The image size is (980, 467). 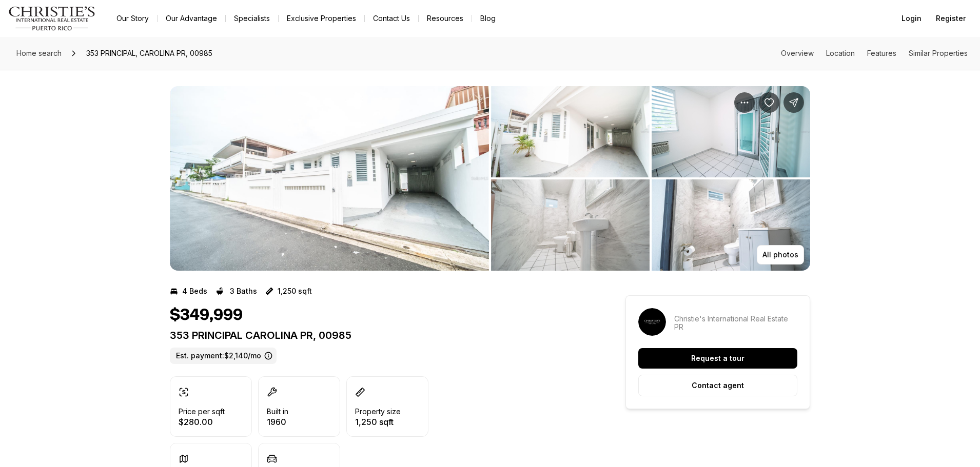 What do you see at coordinates (207, 315) in the screenshot?
I see `h1: $349,999` at bounding box center [207, 315].